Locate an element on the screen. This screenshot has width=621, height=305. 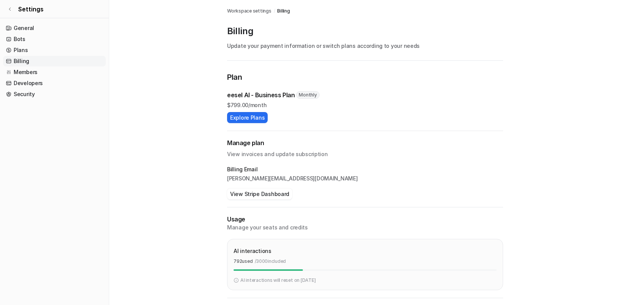
h2: Manage plan is located at coordinates (365, 143).